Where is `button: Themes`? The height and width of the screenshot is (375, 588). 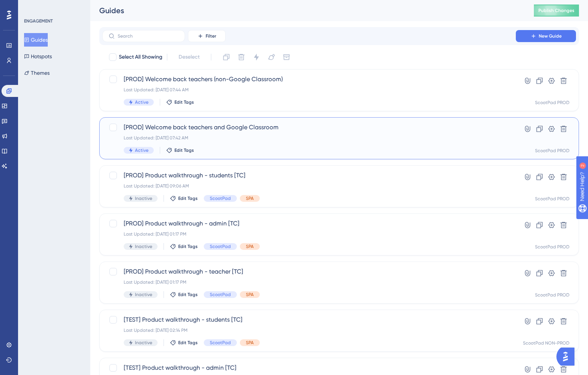
button: Themes is located at coordinates (37, 73).